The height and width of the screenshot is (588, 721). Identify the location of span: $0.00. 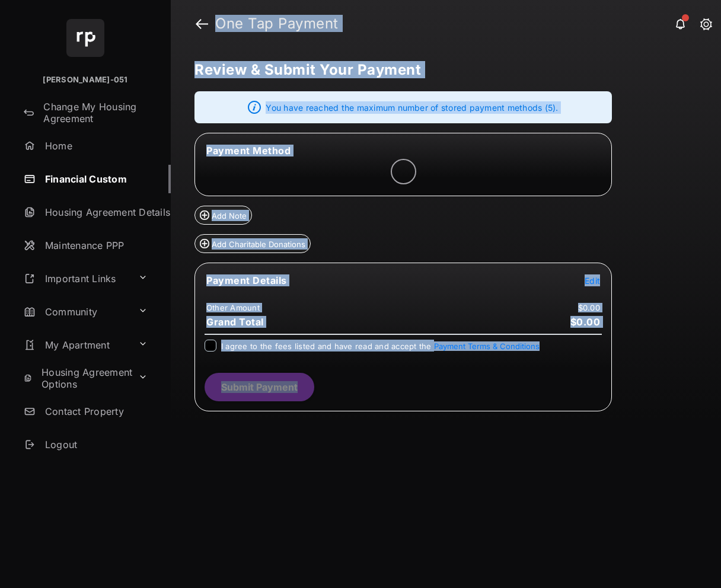
(585, 322).